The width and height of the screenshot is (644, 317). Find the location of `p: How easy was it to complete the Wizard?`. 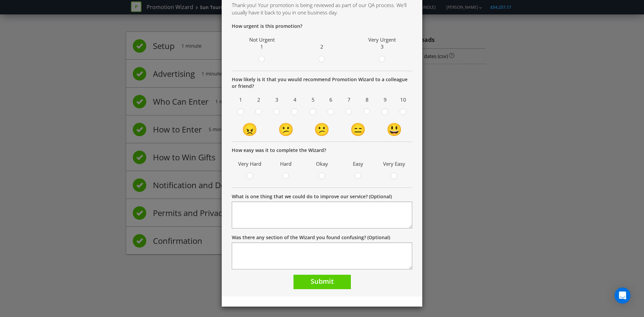

p: How easy was it to complete the Wizard? is located at coordinates (322, 150).